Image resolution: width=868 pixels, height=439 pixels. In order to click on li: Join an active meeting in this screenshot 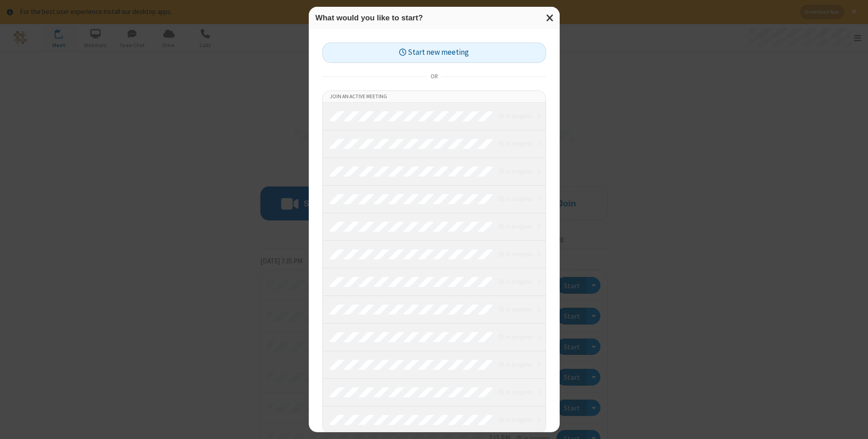, I will do `click(434, 96)`.